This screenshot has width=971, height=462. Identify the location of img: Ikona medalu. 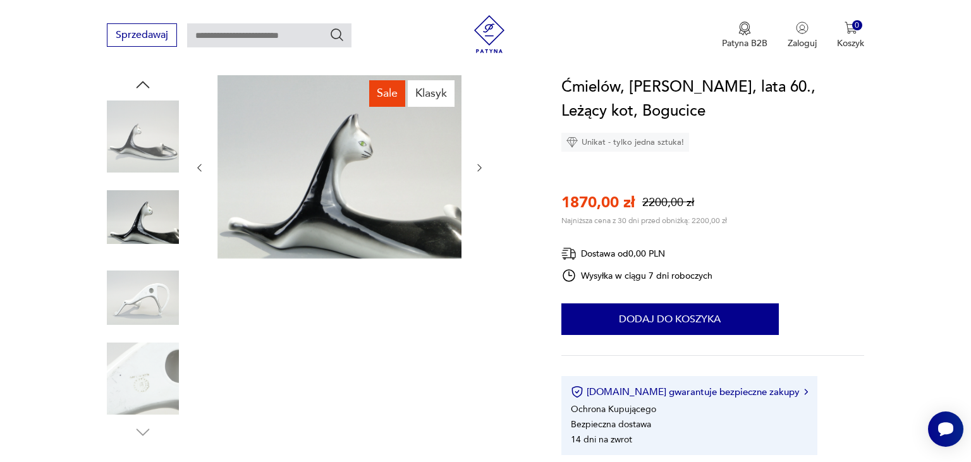
(744, 28).